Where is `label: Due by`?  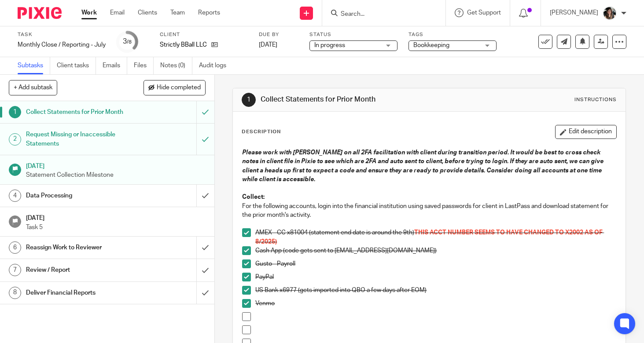
label: Due by is located at coordinates (279, 35).